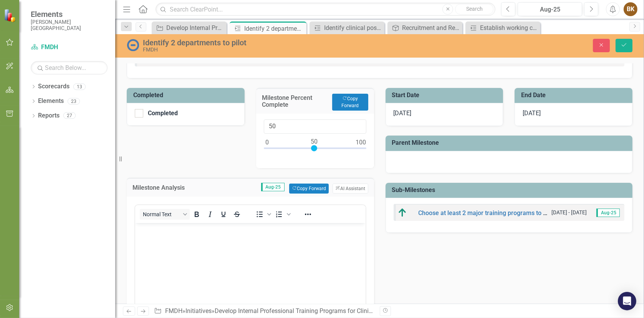 The width and height of the screenshot is (644, 318). I want to click on button: Aug-25, so click(550, 9).